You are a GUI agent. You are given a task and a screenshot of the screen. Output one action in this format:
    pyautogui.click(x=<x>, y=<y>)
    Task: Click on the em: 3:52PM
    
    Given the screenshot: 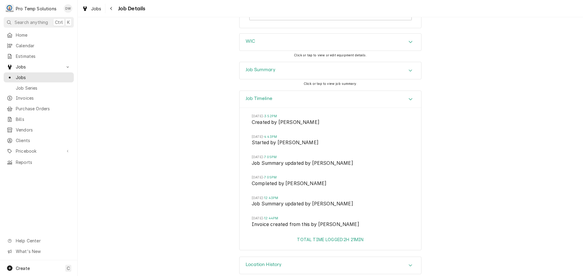 What is the action you would take?
    pyautogui.click(x=270, y=116)
    